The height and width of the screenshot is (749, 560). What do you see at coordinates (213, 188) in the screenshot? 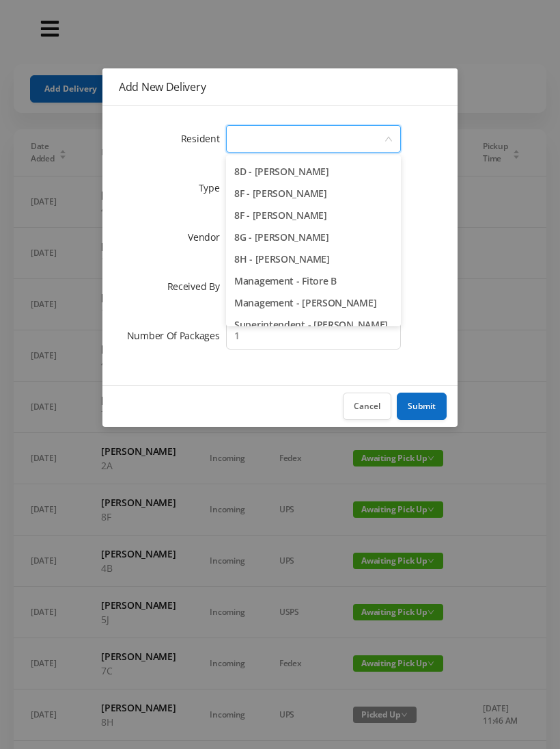
I see `label: Type` at bounding box center [213, 188].